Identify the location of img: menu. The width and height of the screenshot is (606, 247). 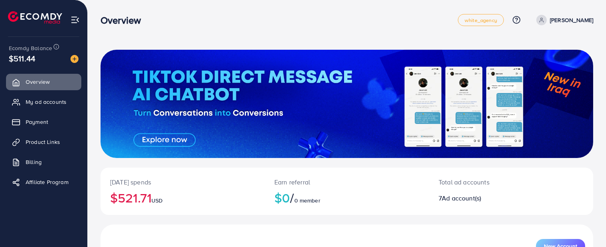
(75, 20).